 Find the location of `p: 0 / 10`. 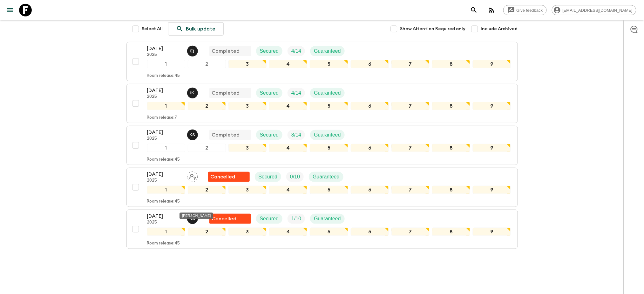

p: 0 / 10 is located at coordinates (295, 177).